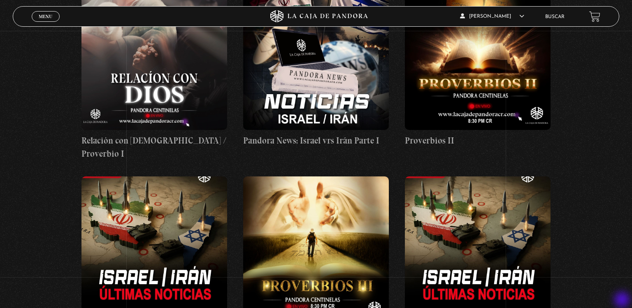 This screenshot has height=308, width=632. What do you see at coordinates (478, 141) in the screenshot?
I see `h4: Proverbios II` at bounding box center [478, 141].